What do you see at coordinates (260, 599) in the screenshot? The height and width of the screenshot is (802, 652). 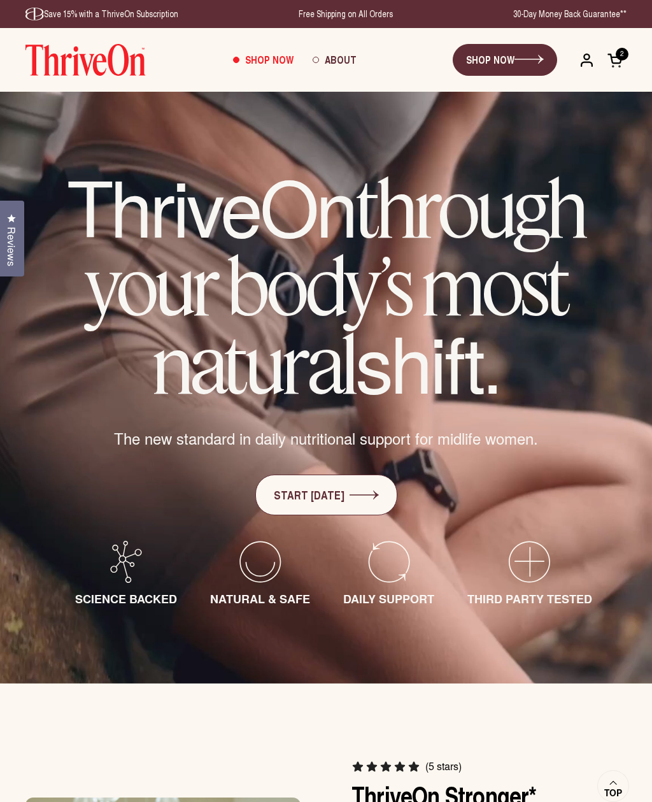 I see `span: NATURAL & SAFE` at bounding box center [260, 599].